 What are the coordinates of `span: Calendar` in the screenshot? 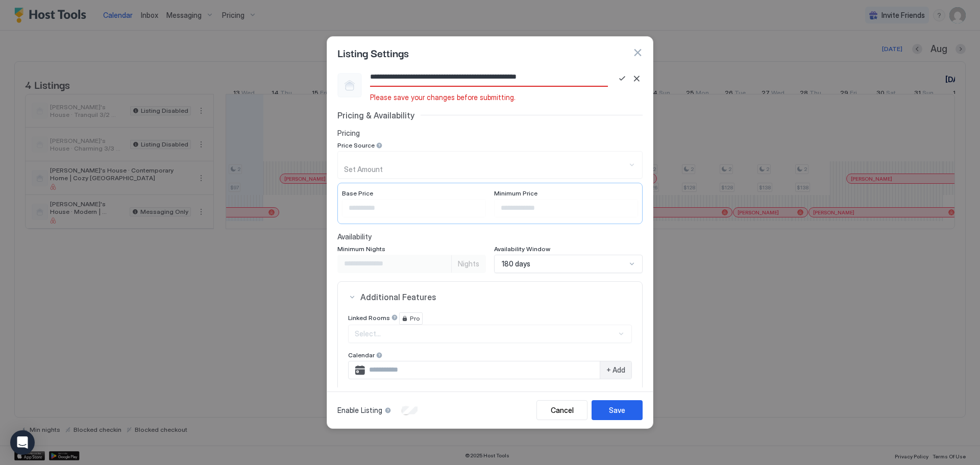 It's located at (362, 355).